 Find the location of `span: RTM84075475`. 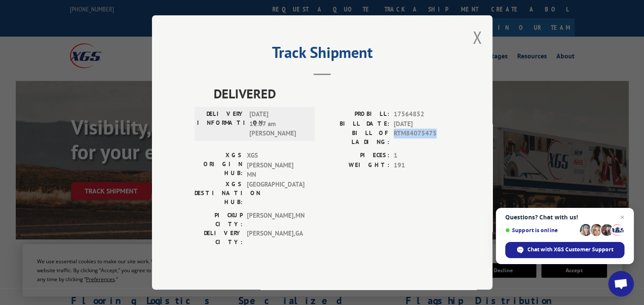

span: RTM84075475 is located at coordinates (422, 137).